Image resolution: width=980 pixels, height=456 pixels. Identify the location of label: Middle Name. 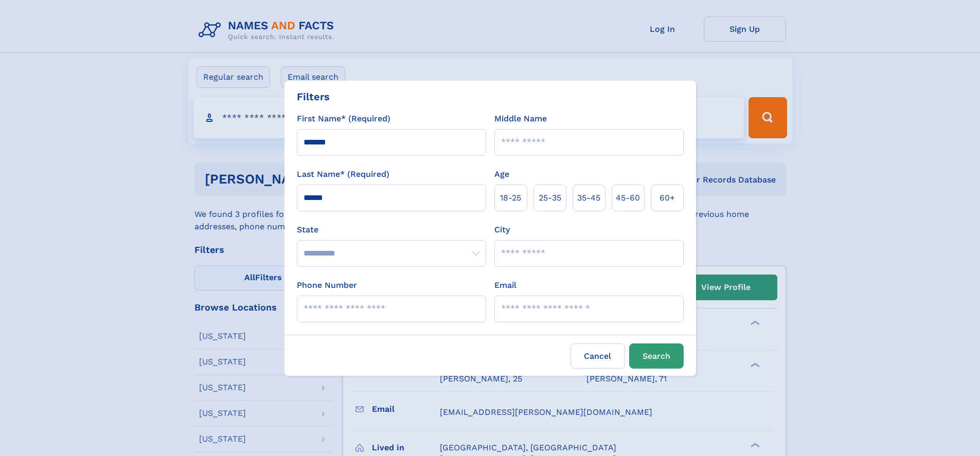
(521, 119).